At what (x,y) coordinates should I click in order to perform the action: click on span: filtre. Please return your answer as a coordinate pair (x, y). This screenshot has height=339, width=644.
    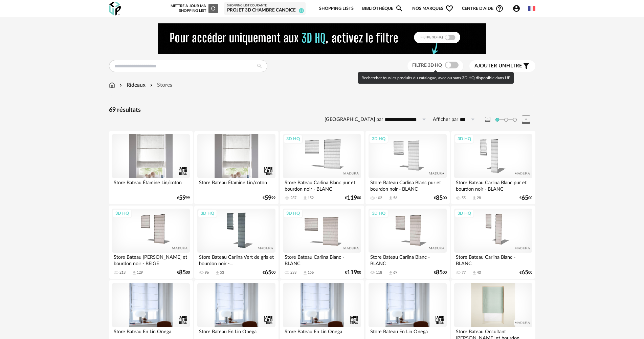
    Looking at the image, I should click on (498, 66).